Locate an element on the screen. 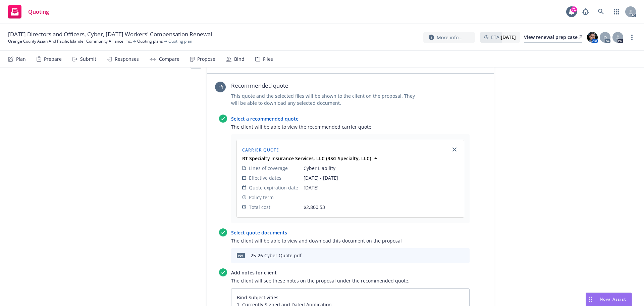 The image size is (644, 306). div: Prepare is located at coordinates (53, 59).